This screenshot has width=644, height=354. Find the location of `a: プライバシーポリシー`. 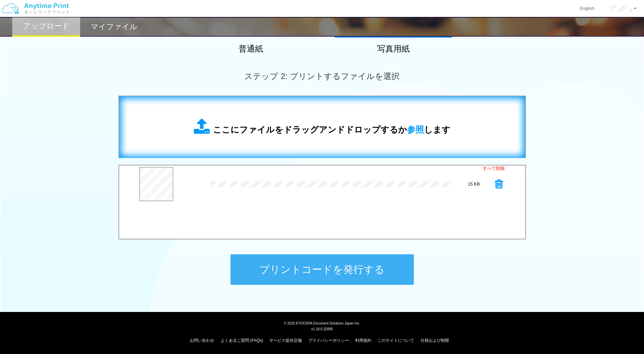

a: プライバシーポリシー is located at coordinates (328, 341).